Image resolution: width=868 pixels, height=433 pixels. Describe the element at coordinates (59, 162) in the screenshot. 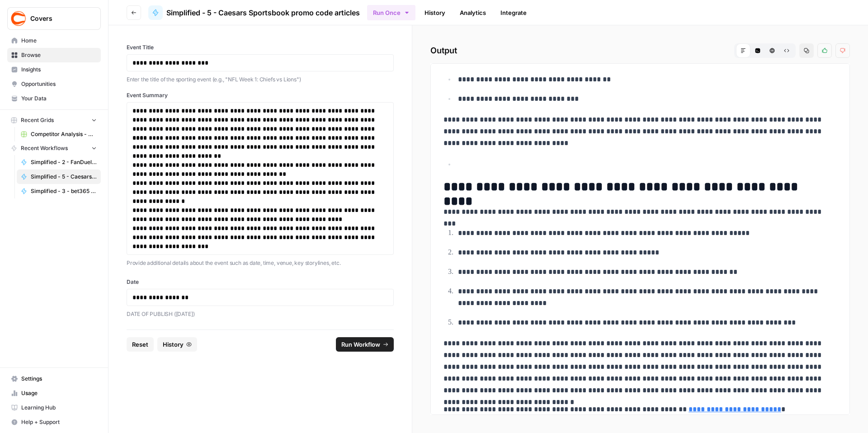

I see `a: Simplified - 2 - FanDuel promo code articles` at that location.